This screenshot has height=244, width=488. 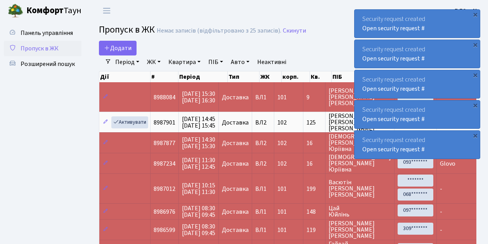 What do you see at coordinates (165, 164) in the screenshot?
I see `span: 8987234` at bounding box center [165, 164].